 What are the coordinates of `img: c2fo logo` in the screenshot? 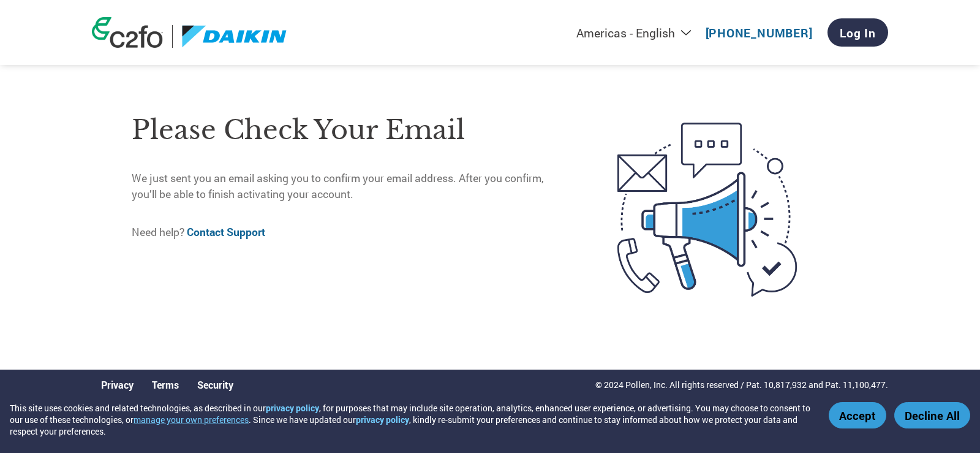 It's located at (127, 33).